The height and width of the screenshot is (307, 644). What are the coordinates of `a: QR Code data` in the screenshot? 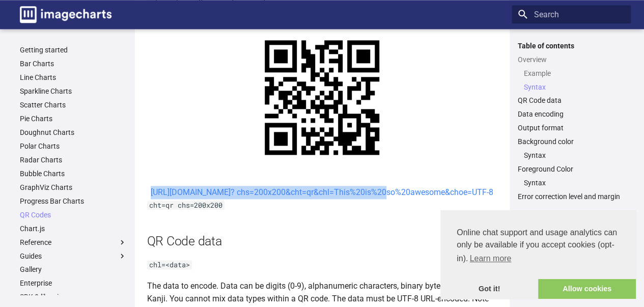 It's located at (571, 100).